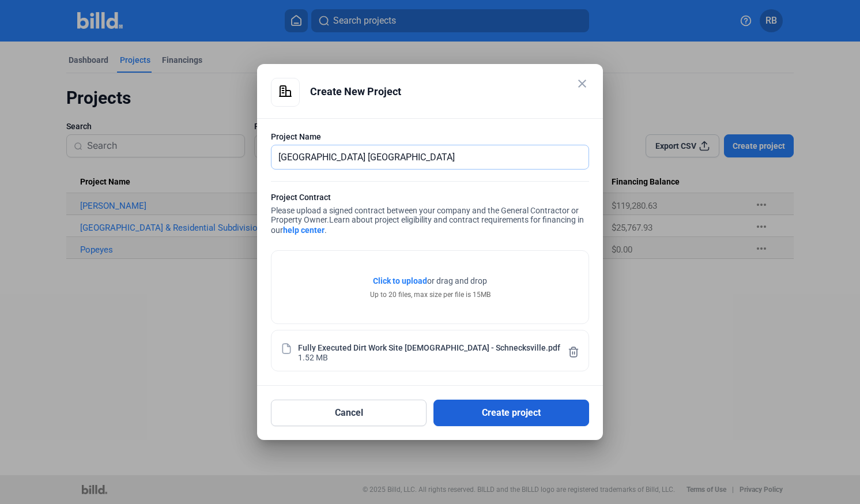 Image resolution: width=860 pixels, height=504 pixels. Describe the element at coordinates (427, 225) in the screenshot. I see `span: Learn about project eligibility and contract requirements for financing in our .` at that location.